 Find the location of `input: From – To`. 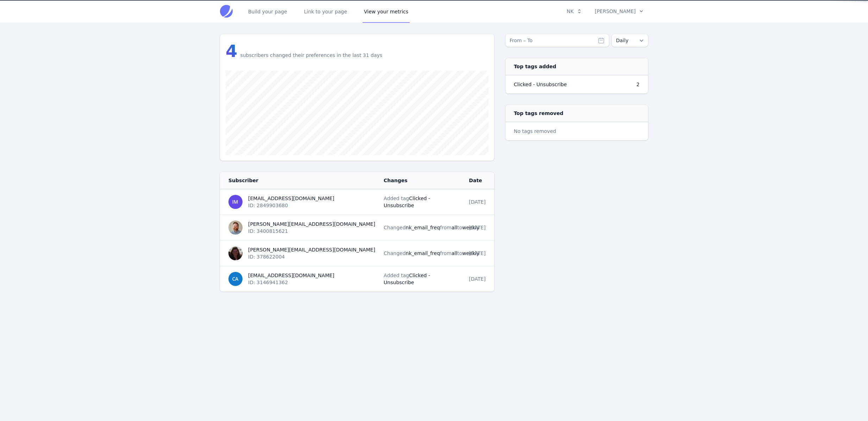

input: From – To is located at coordinates (557, 40).